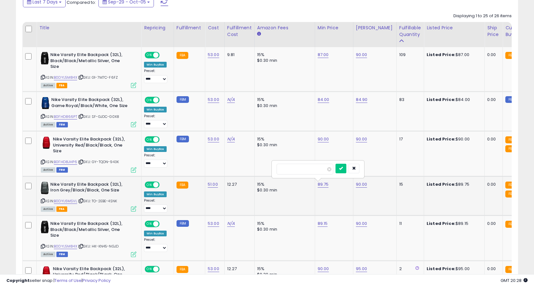  Describe the element at coordinates (409, 100) in the screenshot. I see `div: 83` at that location.